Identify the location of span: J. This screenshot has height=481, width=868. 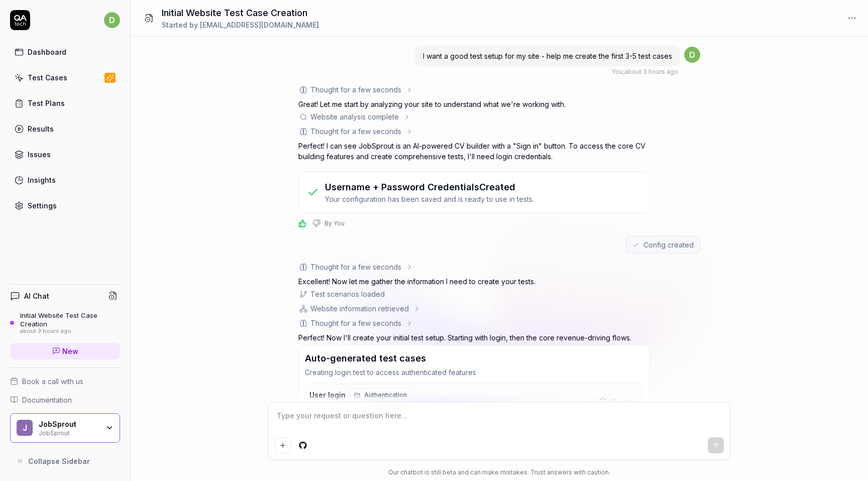
(25, 428).